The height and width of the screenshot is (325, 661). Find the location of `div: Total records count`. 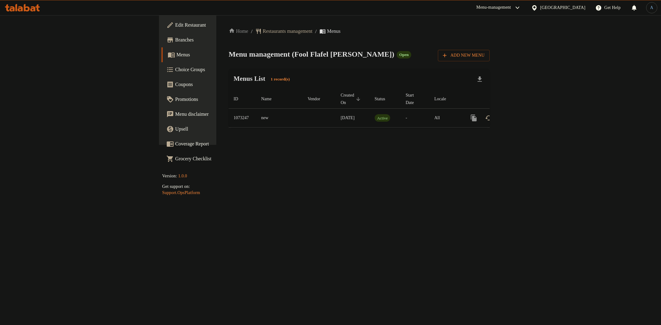

div: Total records count is located at coordinates (280, 80).